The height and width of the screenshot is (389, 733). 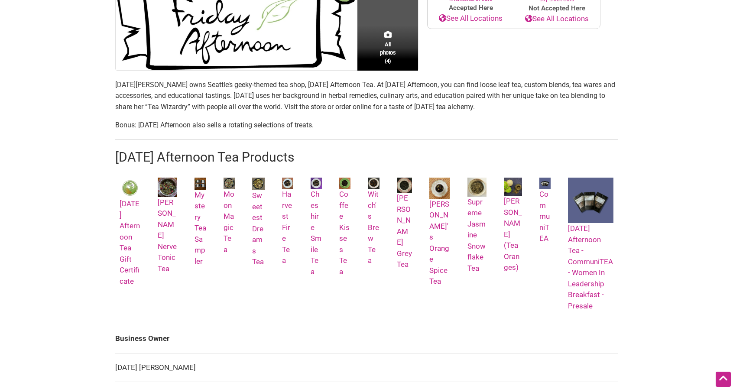 I want to click on span: All photos (4), so click(x=388, y=52).